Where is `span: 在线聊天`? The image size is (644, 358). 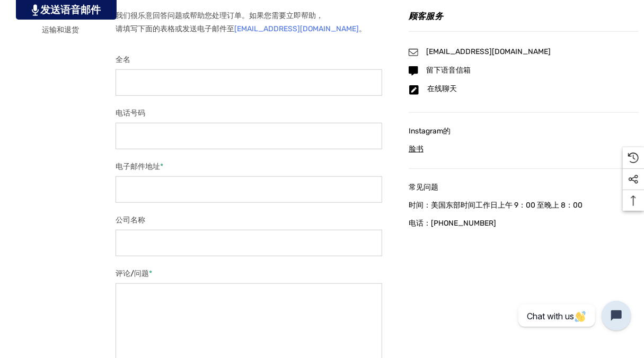 span: 在线聊天 is located at coordinates (442, 89).